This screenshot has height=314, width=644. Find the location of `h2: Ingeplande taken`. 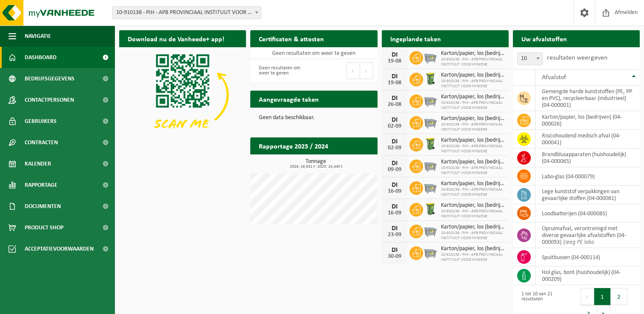

h2: Ingeplande taken is located at coordinates (415, 38).